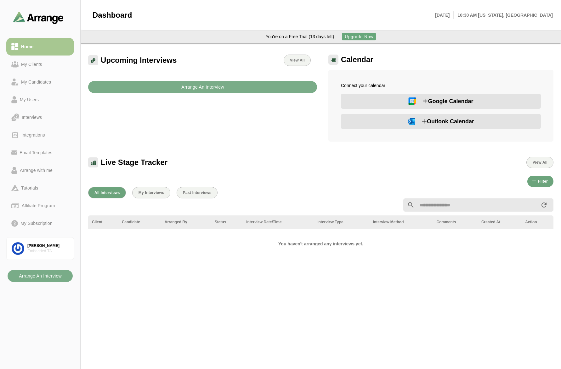  Describe the element at coordinates (441, 101) in the screenshot. I see `button: Google Calendar` at that location.